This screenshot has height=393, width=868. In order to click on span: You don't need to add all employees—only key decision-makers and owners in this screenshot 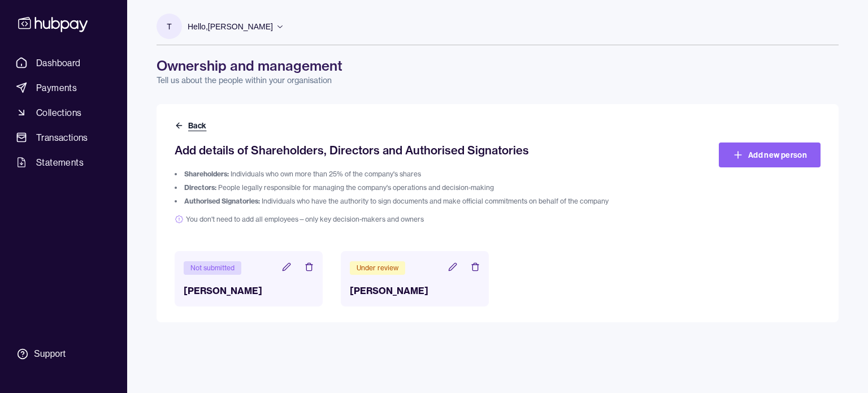, I will do `click(416, 220)`.